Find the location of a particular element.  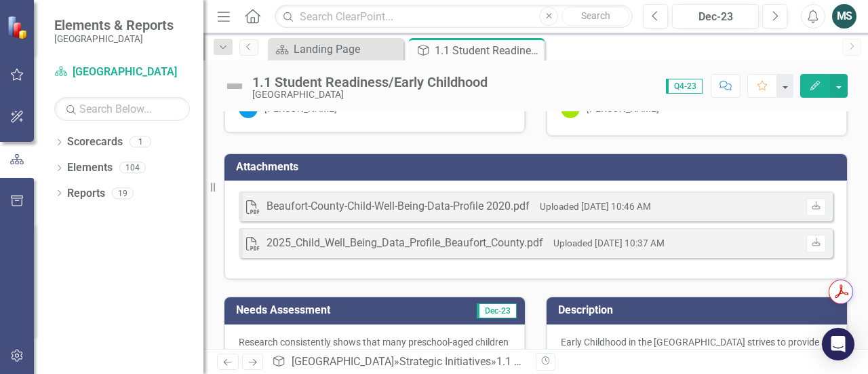

span: Q4-23 is located at coordinates (685, 86).